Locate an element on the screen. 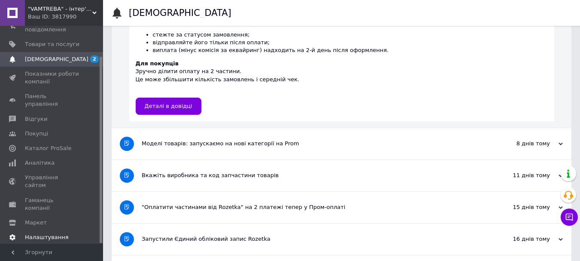 The height and width of the screenshot is (261, 580). span: Деталі в довідці is located at coordinates (168, 106).